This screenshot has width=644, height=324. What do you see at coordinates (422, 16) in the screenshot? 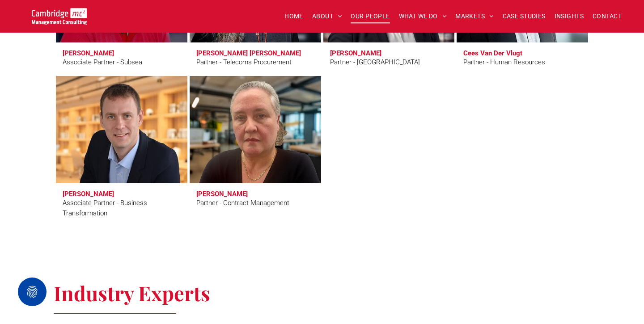
I see `a: WHAT WE DO` at bounding box center [422, 16].